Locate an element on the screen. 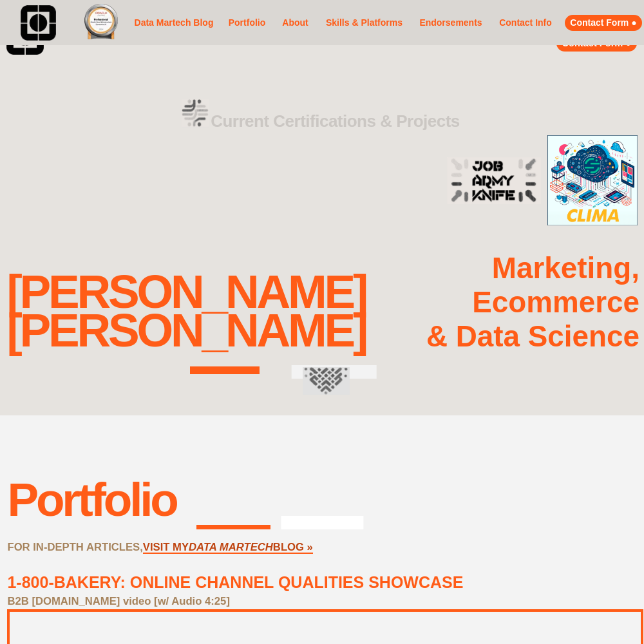  a: Skills & Platforms is located at coordinates (364, 23).